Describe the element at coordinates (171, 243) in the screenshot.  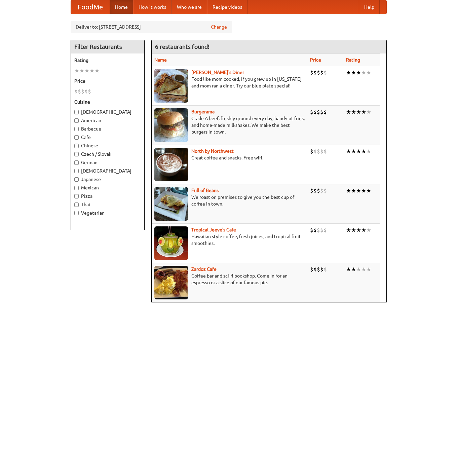
I see `img: jeeves.jpg` at that location.